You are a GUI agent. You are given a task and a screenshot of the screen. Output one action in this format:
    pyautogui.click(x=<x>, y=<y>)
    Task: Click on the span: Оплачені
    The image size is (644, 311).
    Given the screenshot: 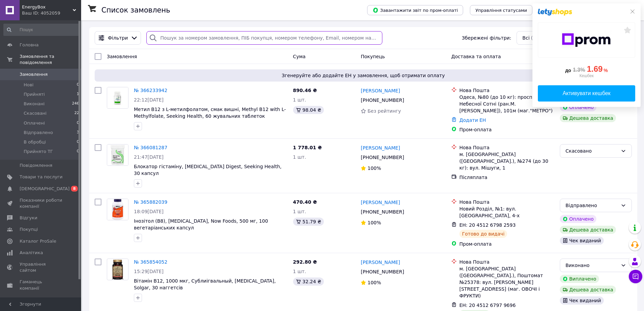 What is the action you would take?
    pyautogui.click(x=34, y=123)
    